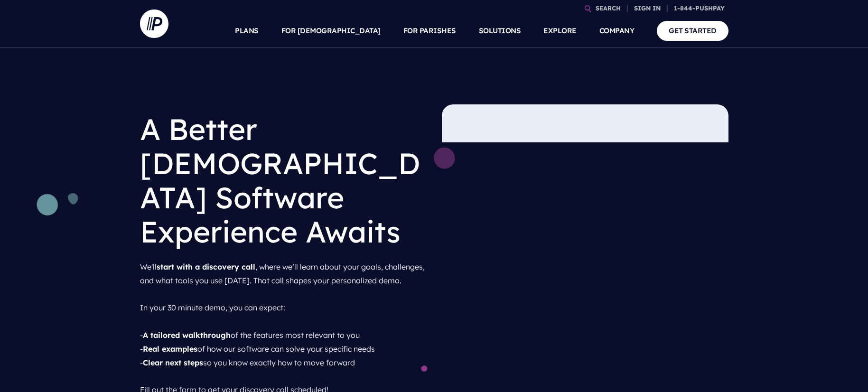  Describe the element at coordinates (170, 349) in the screenshot. I see `strong: Real examples` at that location.